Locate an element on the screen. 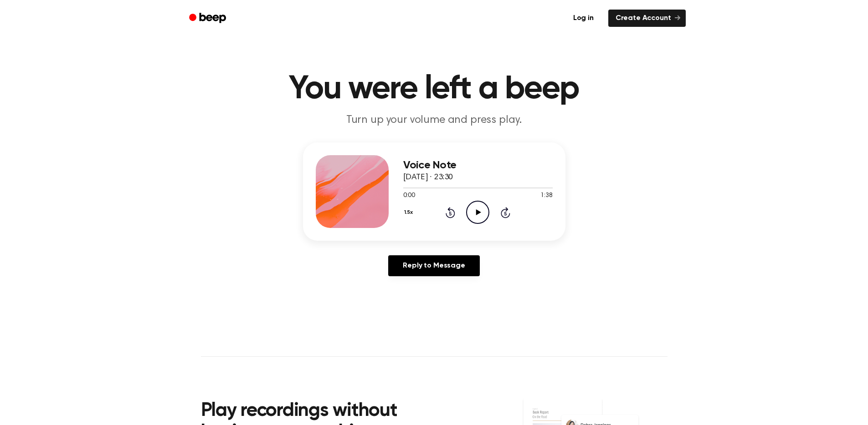  button: 1.5x is located at coordinates (410, 213).